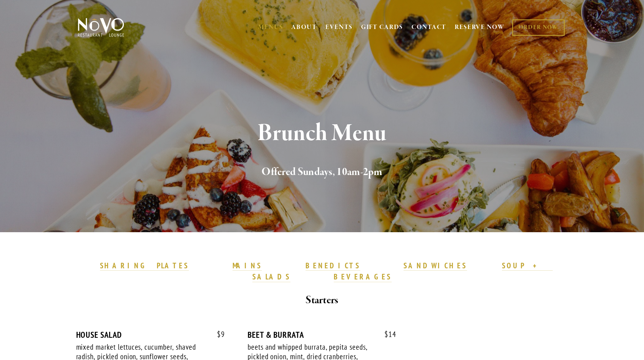 This screenshot has height=360, width=644. Describe the element at coordinates (145, 266) in the screenshot. I see `strong: SHARING PLATES` at that location.